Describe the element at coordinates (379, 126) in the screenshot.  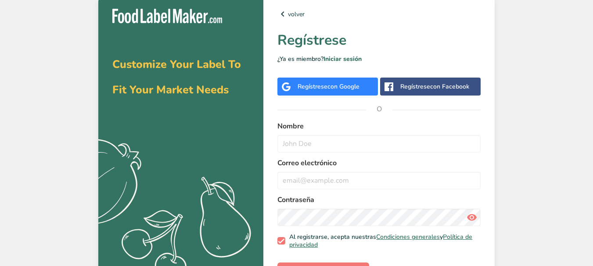
I see `label: Nombre` at that location.